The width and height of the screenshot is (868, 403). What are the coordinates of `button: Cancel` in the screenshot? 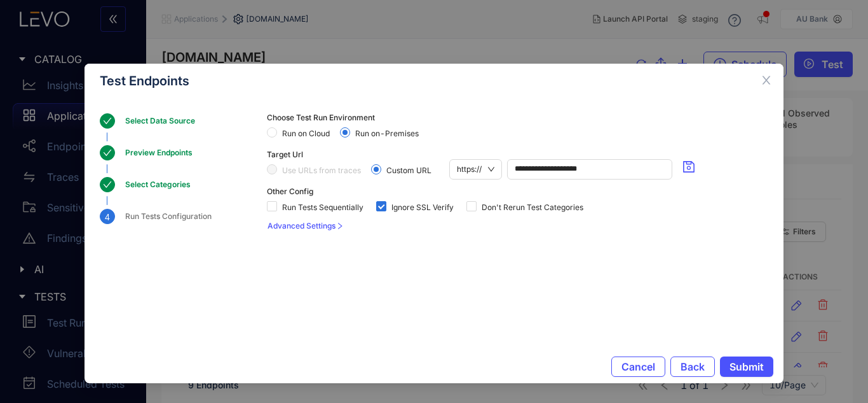 It's located at (638, 366).